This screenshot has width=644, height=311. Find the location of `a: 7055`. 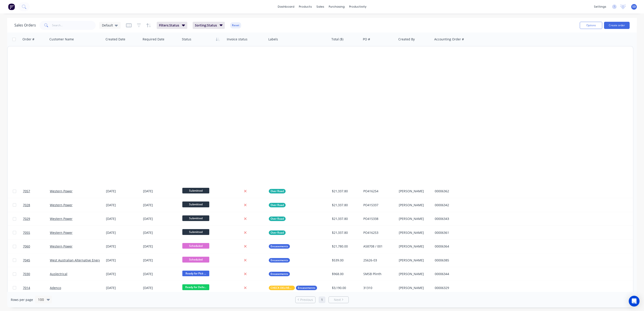

a: 7055 is located at coordinates (37, 232).